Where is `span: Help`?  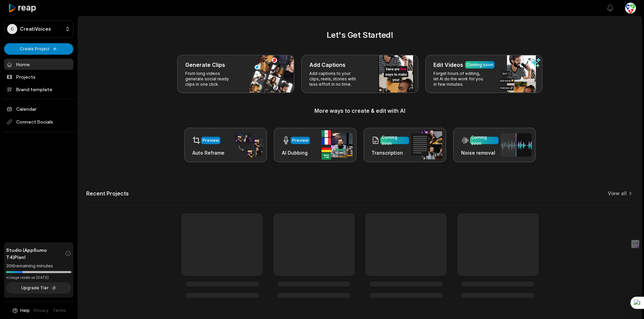 span: Help is located at coordinates (25, 311).